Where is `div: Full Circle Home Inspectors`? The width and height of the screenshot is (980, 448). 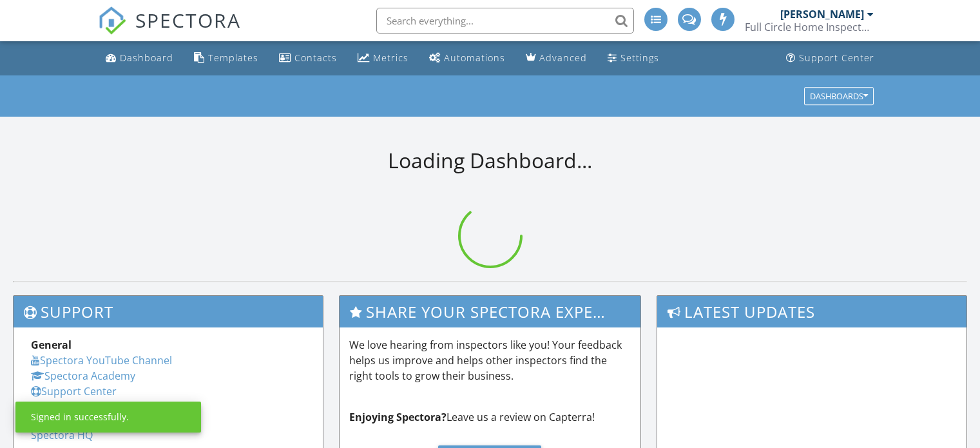 div: Full Circle Home Inspectors is located at coordinates (810, 27).